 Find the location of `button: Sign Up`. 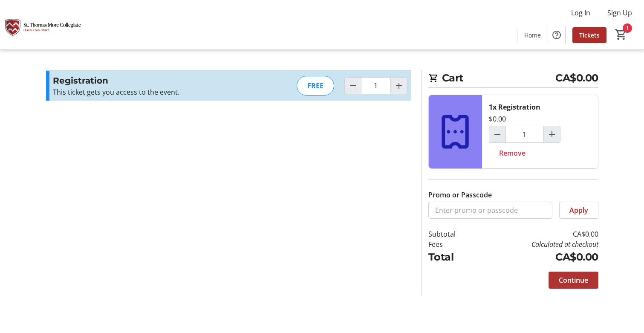

button: Sign Up is located at coordinates (620, 13).